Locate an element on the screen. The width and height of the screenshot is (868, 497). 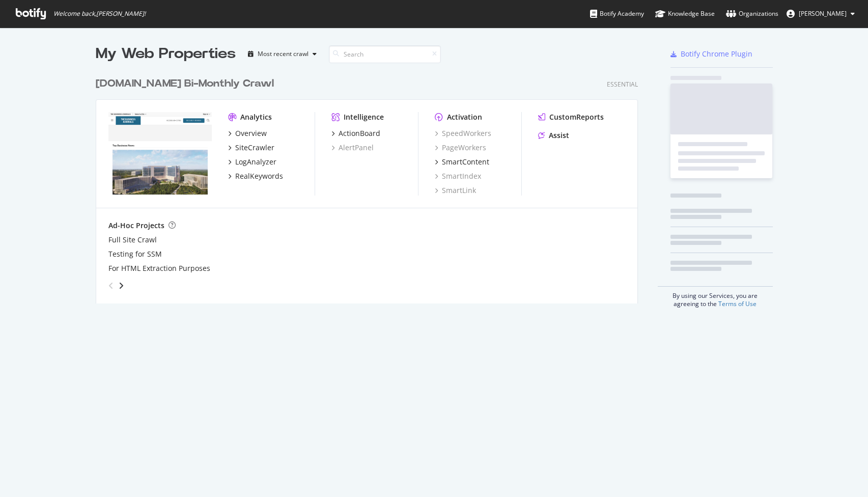
a: RealKeywords is located at coordinates (256, 176).